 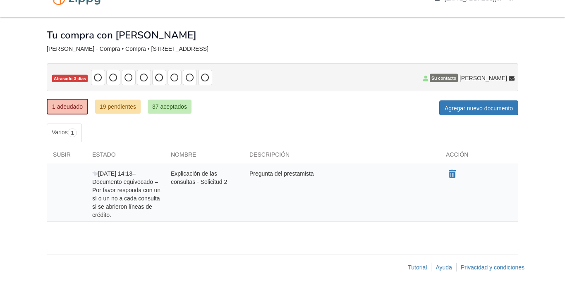 What do you see at coordinates (67, 107) in the screenshot?
I see `font: 1 adeudado` at bounding box center [67, 107].